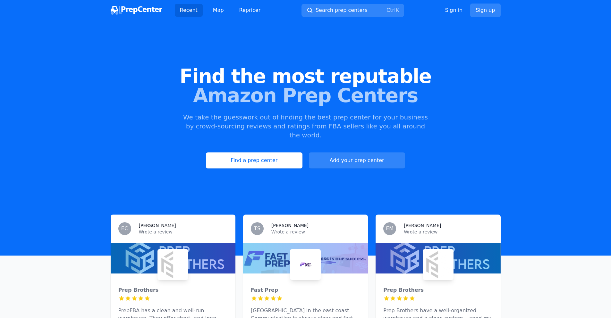 The width and height of the screenshot is (611, 318). Describe the element at coordinates (390, 229) in the screenshot. I see `span: EM` at that location.